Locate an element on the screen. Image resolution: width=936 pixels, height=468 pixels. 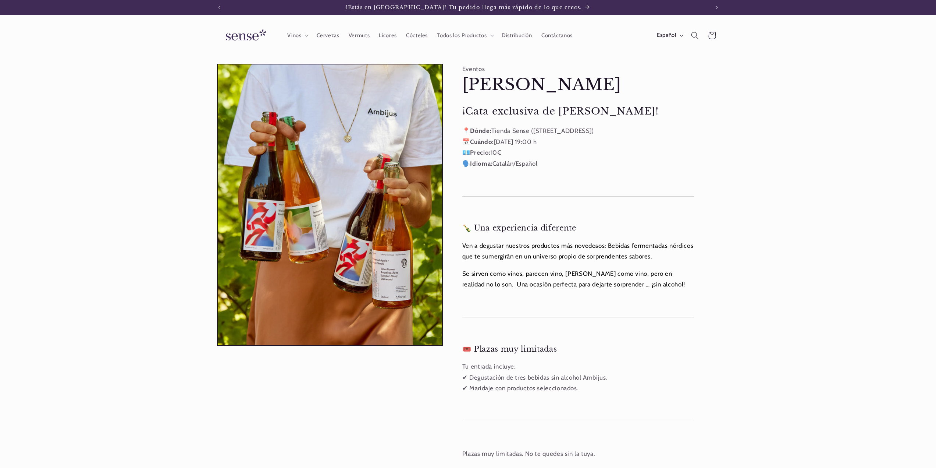
span: Contáctanos is located at coordinates (557, 35).